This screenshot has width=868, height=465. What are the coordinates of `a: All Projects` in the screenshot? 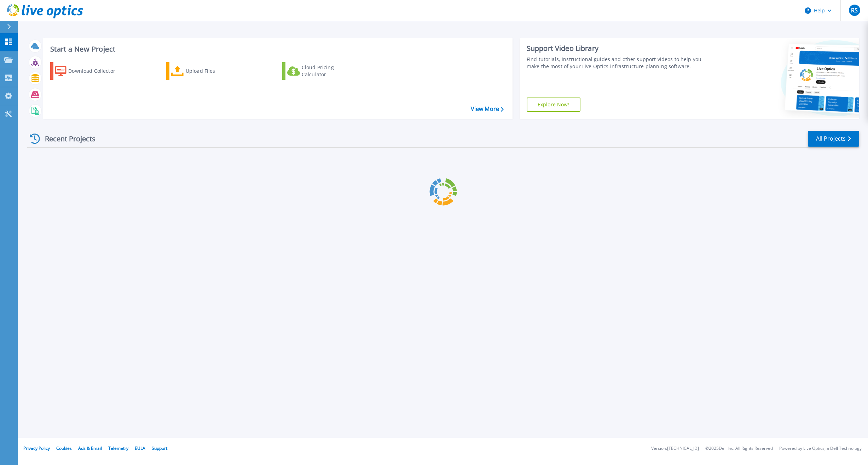 It's located at (833, 138).